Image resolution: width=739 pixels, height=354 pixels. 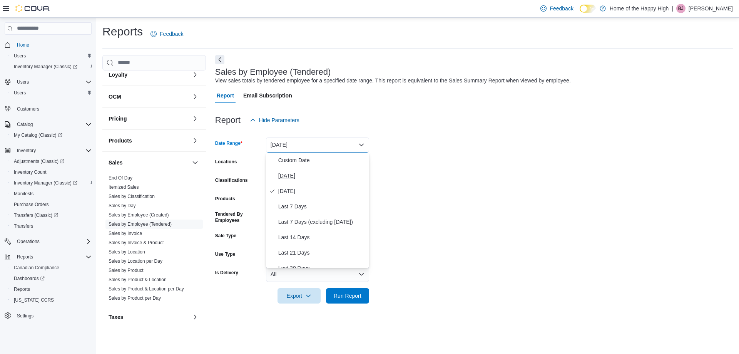 What do you see at coordinates (20, 93) in the screenshot?
I see `a: Users` at bounding box center [20, 93].